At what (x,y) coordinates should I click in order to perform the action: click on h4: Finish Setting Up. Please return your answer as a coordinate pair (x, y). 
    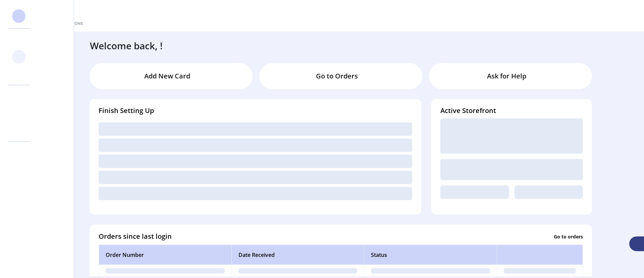
    Looking at the image, I should click on (255, 110).